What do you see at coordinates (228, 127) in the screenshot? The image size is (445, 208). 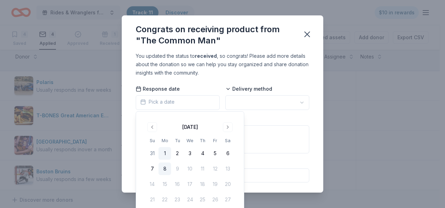 I see `button: Go to next month` at bounding box center [228, 127].